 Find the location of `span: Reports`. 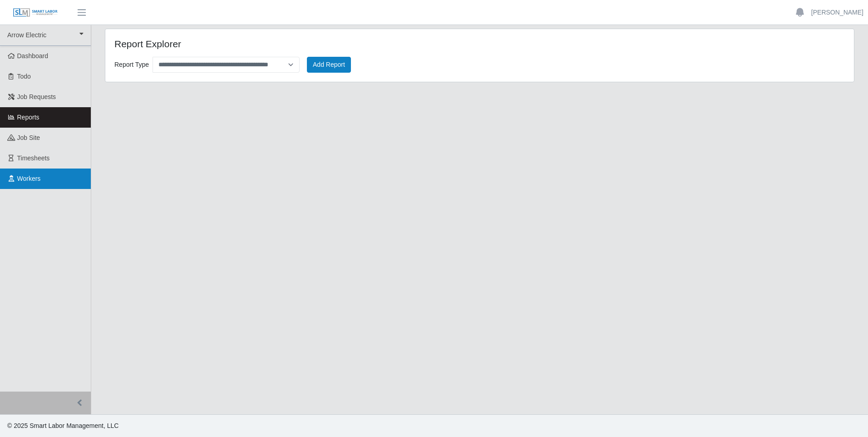

span: Reports is located at coordinates (28, 117).